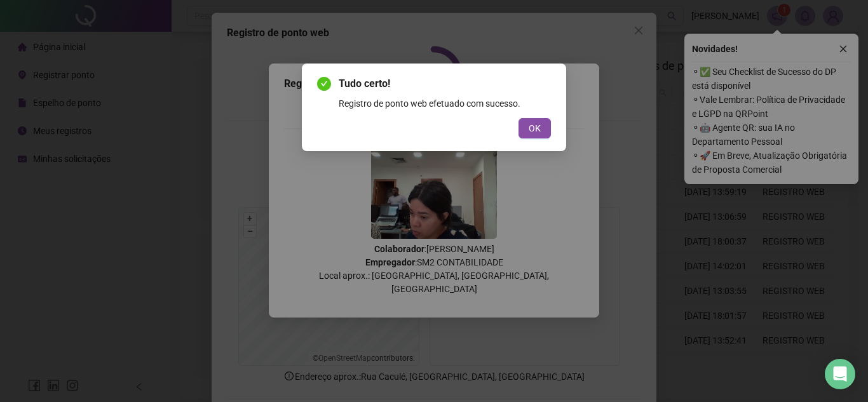 Image resolution: width=868 pixels, height=402 pixels. What do you see at coordinates (324, 84) in the screenshot?
I see `span: check-circle` at bounding box center [324, 84].